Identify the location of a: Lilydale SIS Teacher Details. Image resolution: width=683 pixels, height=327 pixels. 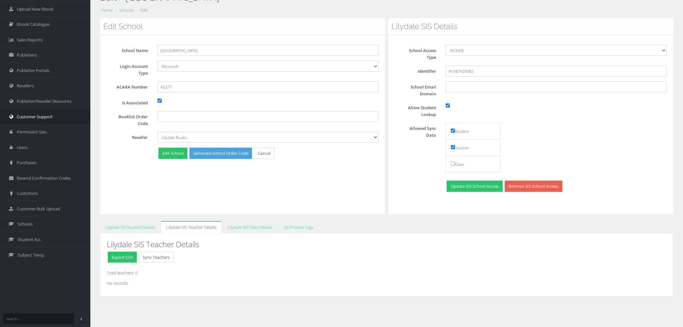
(191, 227).